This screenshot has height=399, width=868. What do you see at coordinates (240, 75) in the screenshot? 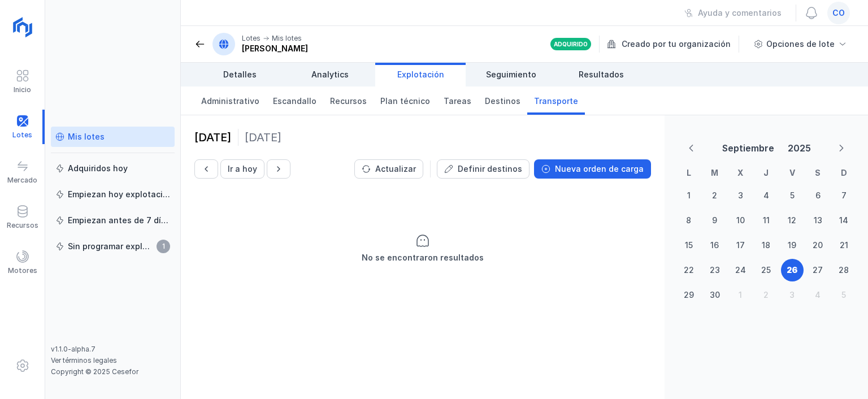
I see `span: Detalles` at bounding box center [240, 75].